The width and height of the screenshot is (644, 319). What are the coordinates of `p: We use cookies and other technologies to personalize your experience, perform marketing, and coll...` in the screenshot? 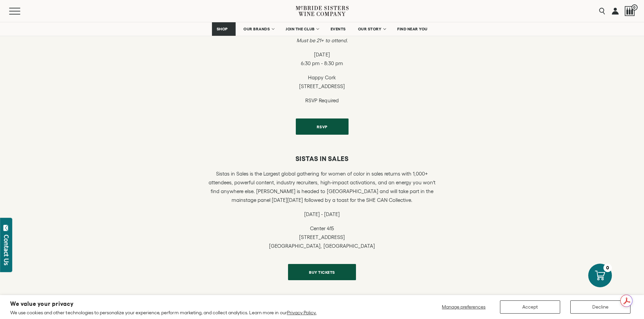 It's located at (164, 313).